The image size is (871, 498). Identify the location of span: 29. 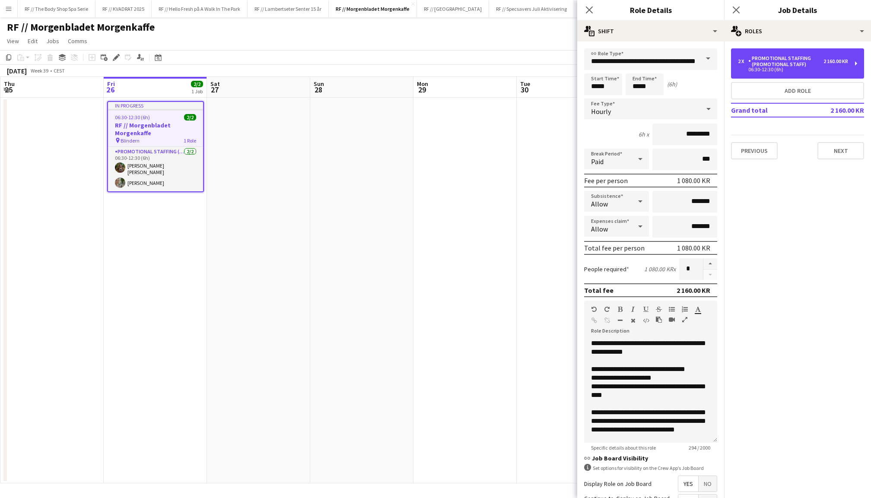
(422, 89).